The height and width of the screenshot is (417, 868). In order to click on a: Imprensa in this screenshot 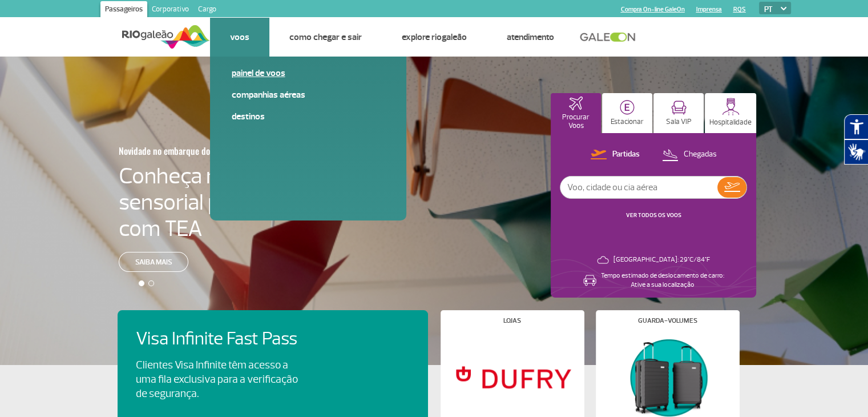, I will do `click(709, 9)`.